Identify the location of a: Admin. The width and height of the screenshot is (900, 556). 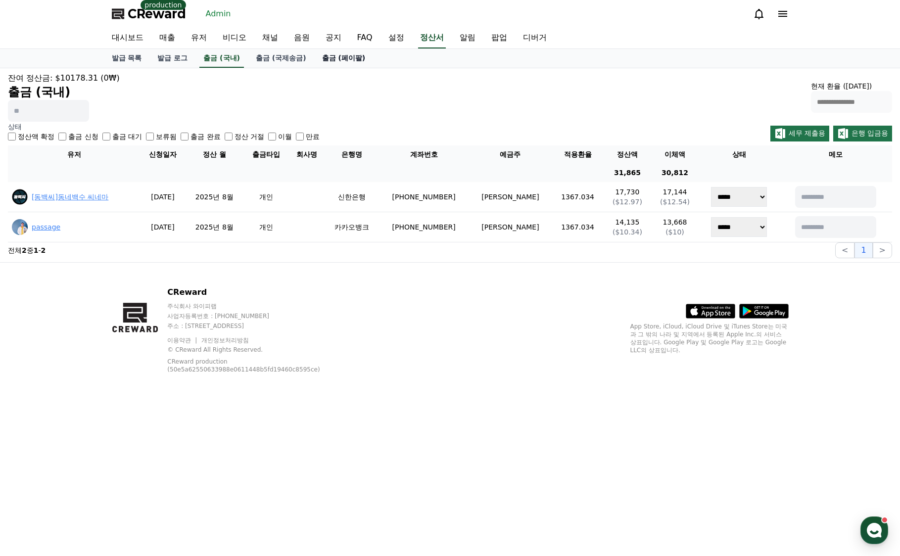
(218, 14).